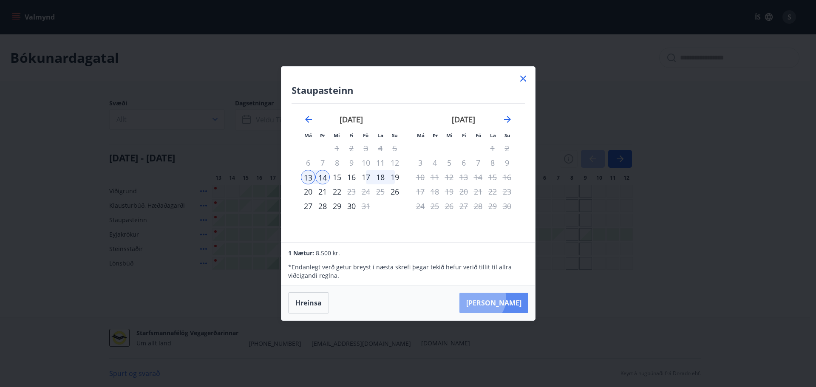 The height and width of the screenshot is (387, 816). What do you see at coordinates (464, 135) in the screenshot?
I see `small: Fi` at bounding box center [464, 135].